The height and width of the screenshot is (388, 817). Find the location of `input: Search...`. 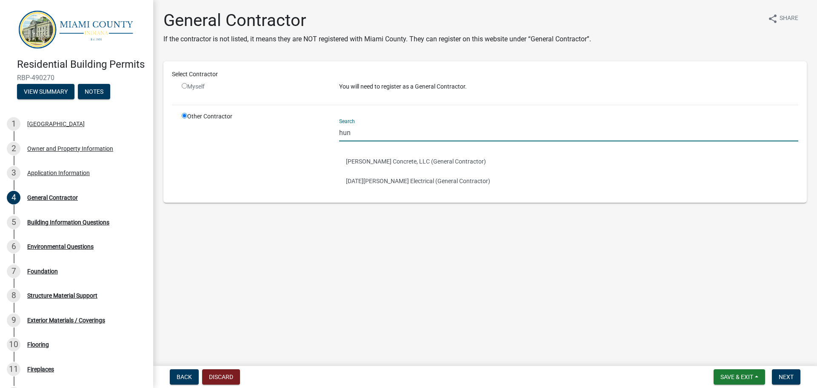

input: Search... is located at coordinates (569, 132).